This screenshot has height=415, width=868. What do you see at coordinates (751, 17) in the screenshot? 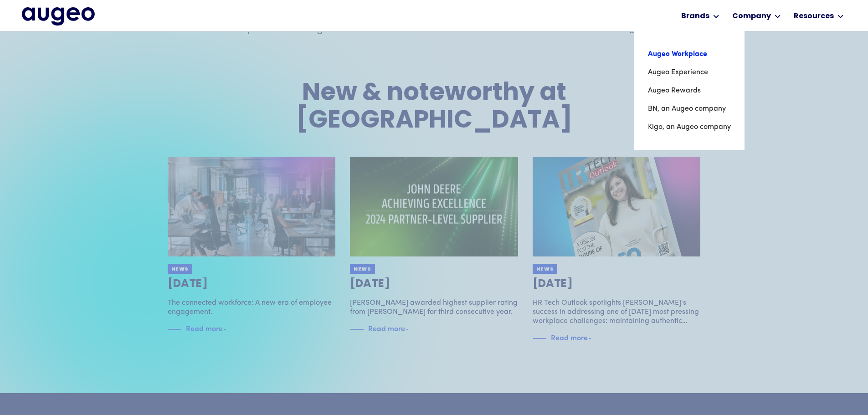
I see `div: Company` at bounding box center [751, 17].